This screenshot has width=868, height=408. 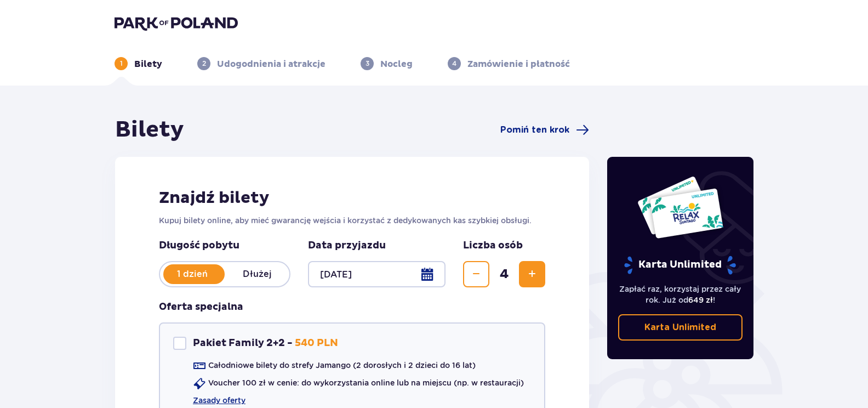 I want to click on a: Karta Unlimited, so click(x=680, y=327).